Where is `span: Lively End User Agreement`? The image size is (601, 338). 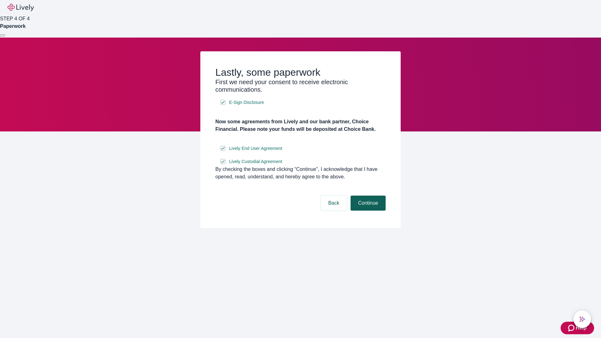 span: Lively End User Agreement is located at coordinates (256, 148).